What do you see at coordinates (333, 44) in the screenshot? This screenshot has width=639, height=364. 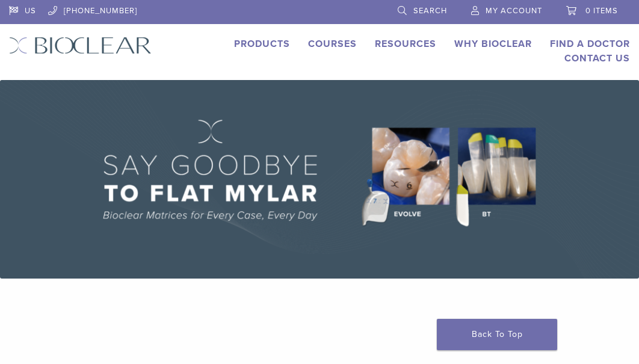 I see `a: Courses` at bounding box center [333, 44].